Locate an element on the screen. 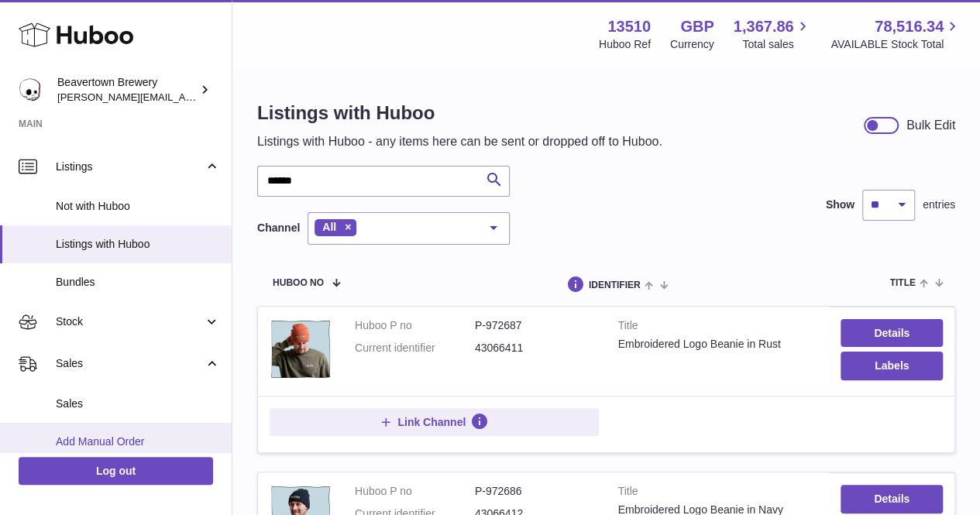 This screenshot has height=515, width=980. span: title is located at coordinates (902, 283).